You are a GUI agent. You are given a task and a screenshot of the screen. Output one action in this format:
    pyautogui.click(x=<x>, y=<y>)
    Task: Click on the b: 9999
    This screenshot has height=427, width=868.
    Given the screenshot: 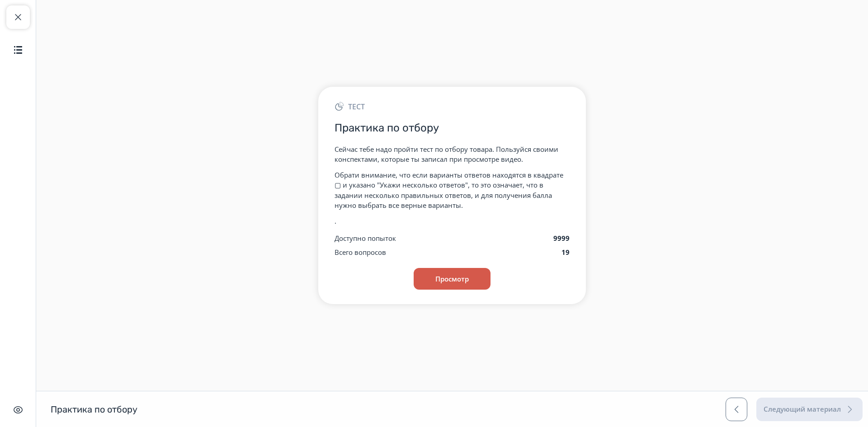 What is the action you would take?
    pyautogui.click(x=561, y=238)
    